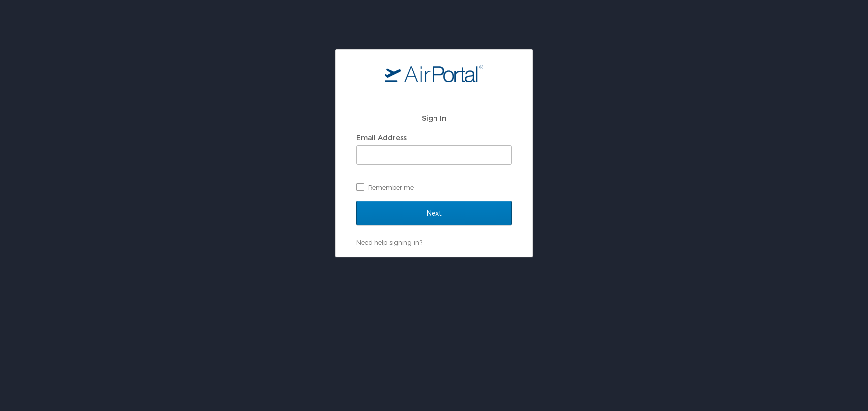 This screenshot has height=411, width=868. Describe the element at coordinates (434, 118) in the screenshot. I see `h2: Sign In` at that location.